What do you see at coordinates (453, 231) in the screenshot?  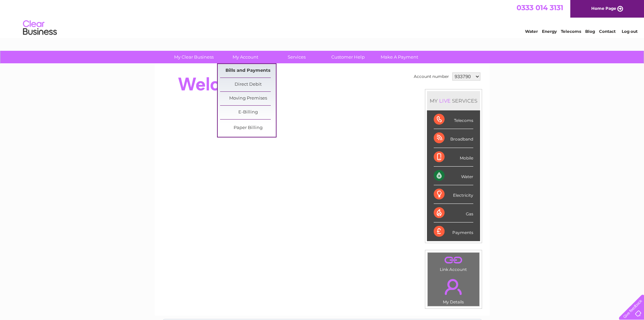 I see `div: Payments` at bounding box center [453, 231].